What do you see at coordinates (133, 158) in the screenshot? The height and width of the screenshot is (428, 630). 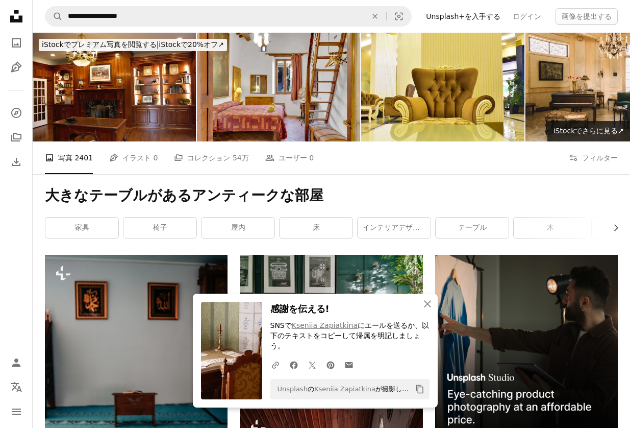 I see `a: イラスト 0` at bounding box center [133, 158].